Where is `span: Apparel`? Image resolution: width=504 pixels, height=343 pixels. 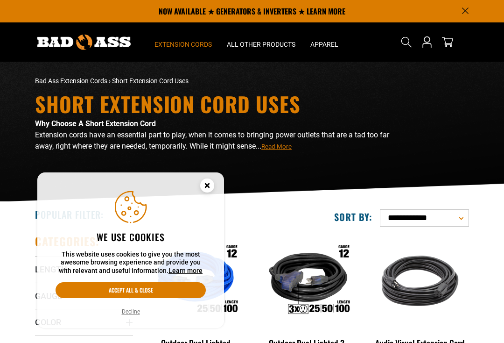 span: Apparel is located at coordinates (324, 44).